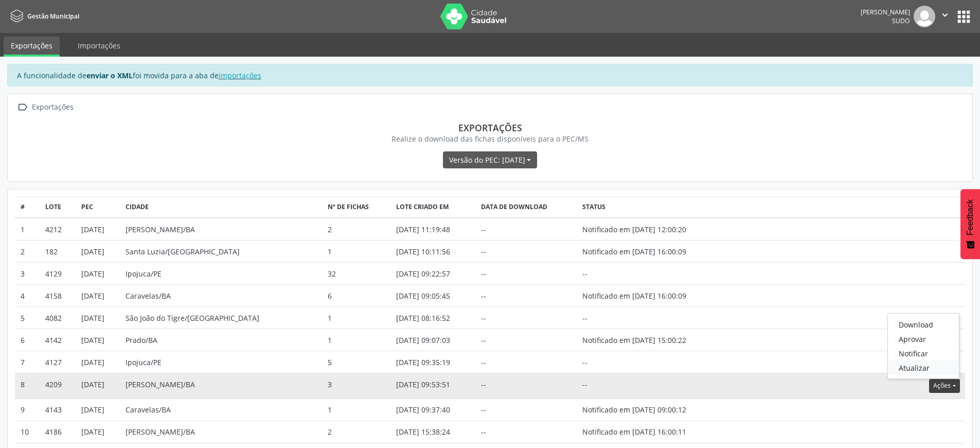  Describe the element at coordinates (356, 386) in the screenshot. I see `td: 3` at that location.